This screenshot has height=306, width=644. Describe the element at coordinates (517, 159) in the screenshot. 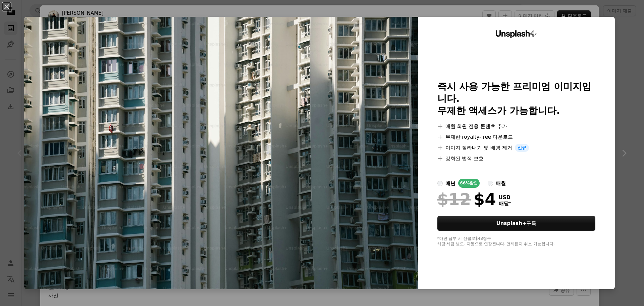

I see `li: 강화된 법적 보호` at that location.